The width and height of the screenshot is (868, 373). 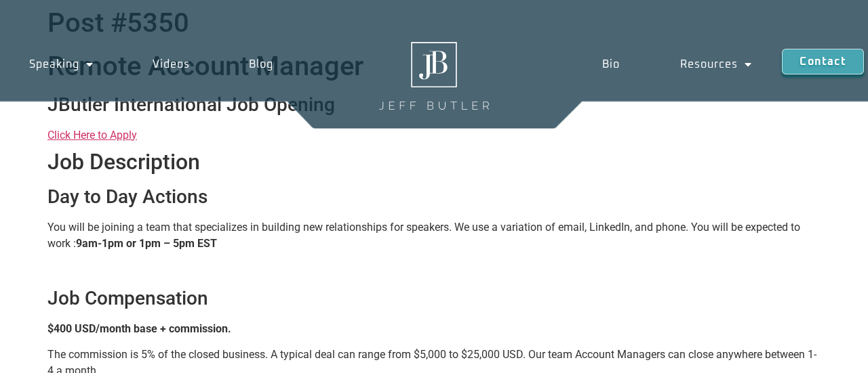 I want to click on p: You will be joining a team that specializes in building new relationships for speakers. We use a ..., so click(x=434, y=236).